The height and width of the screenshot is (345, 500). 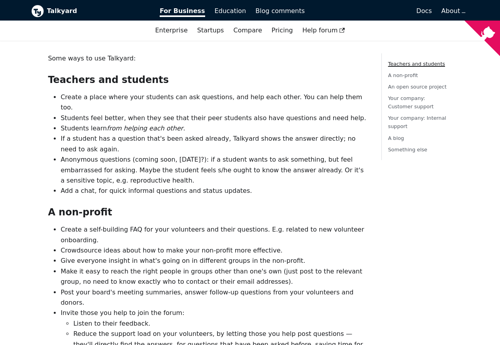 What do you see at coordinates (373, 11) in the screenshot?
I see `a: Docs` at bounding box center [373, 11].